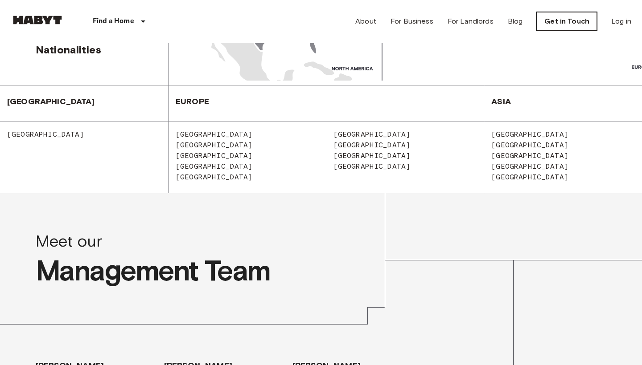 This screenshot has width=642, height=365. I want to click on a: Blog, so click(515, 21).